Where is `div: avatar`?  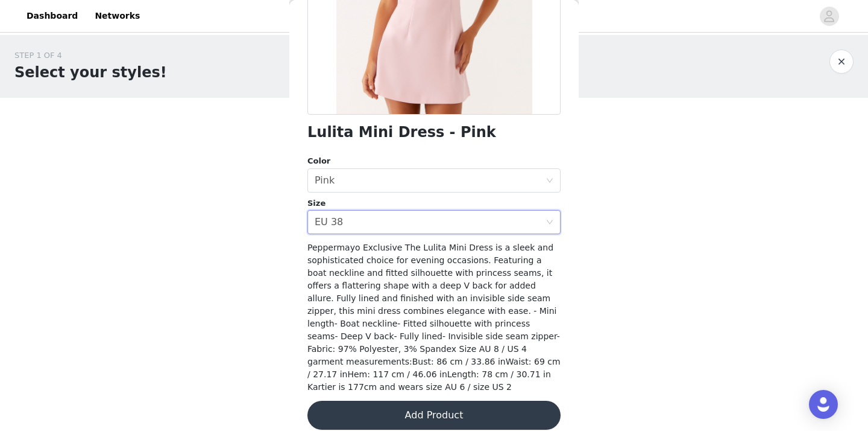
div: avatar is located at coordinates (829, 16).